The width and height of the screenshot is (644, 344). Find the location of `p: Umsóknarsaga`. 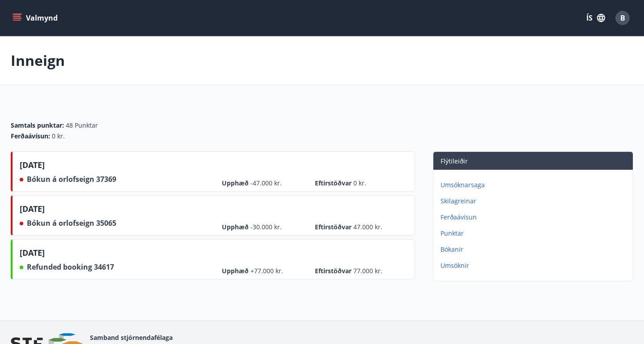

p: Umsóknarsaga is located at coordinates (535, 185).